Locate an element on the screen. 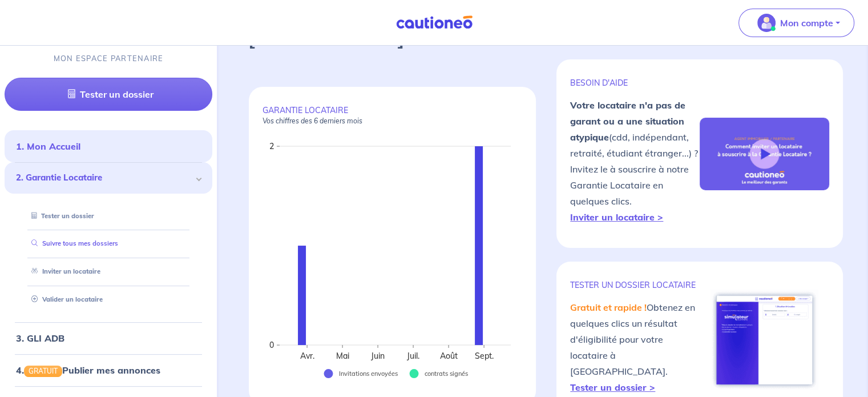  div: Valider un locataire is located at coordinates (108, 300).